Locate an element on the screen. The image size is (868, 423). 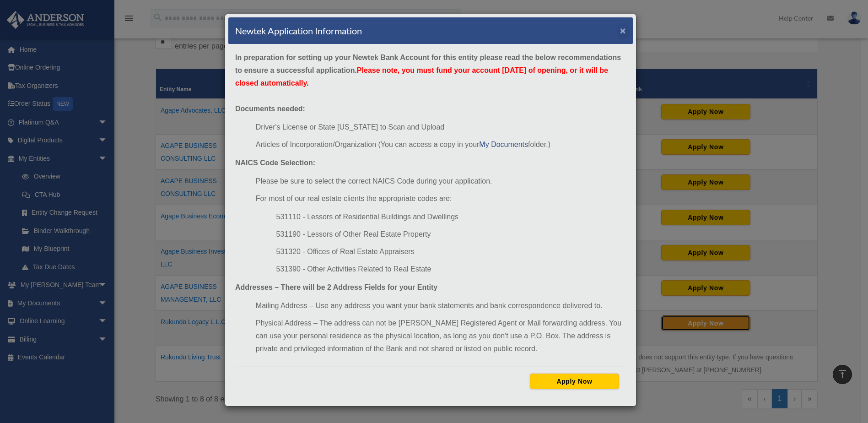
li: For most of our real estate clients the appropriate codes are: is located at coordinates (440, 199).